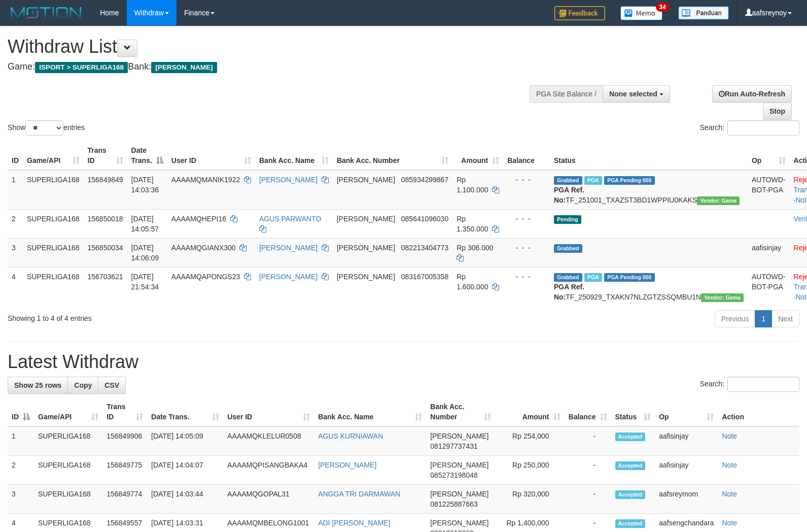 The height and width of the screenshot is (532, 807). What do you see at coordinates (359, 494) in the screenshot?
I see `a: ANGGA TRI DARMAWAN` at bounding box center [359, 494].